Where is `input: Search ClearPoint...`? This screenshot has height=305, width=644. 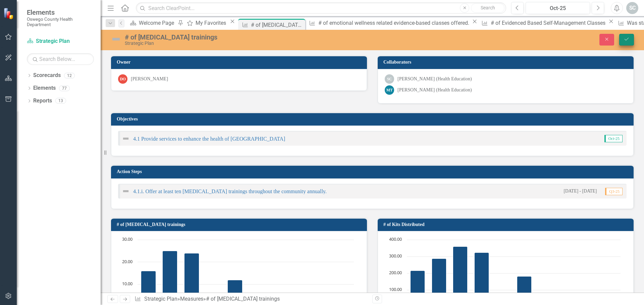
input: Search ClearPoint... is located at coordinates (321, 8).